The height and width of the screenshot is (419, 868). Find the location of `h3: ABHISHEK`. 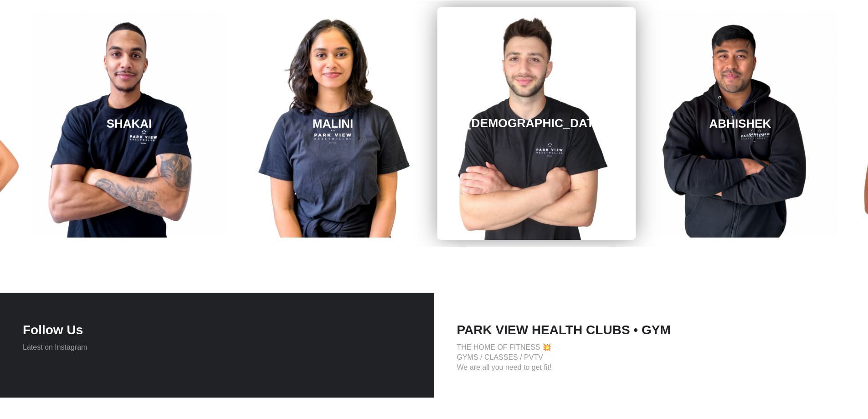

h3: ABHISHEK is located at coordinates (741, 123).